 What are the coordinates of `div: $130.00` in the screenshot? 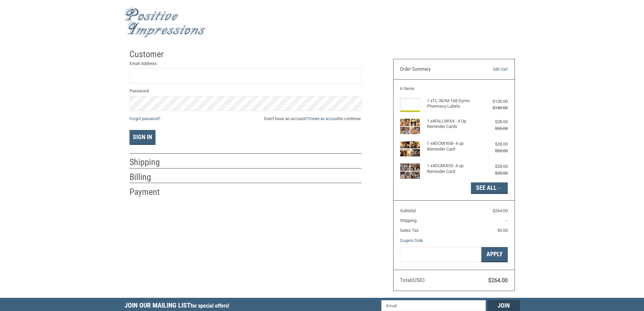 It's located at (494, 101).